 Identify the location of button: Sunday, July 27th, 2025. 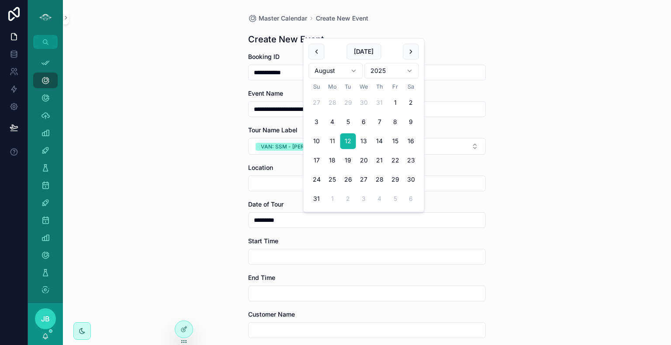
(317, 103).